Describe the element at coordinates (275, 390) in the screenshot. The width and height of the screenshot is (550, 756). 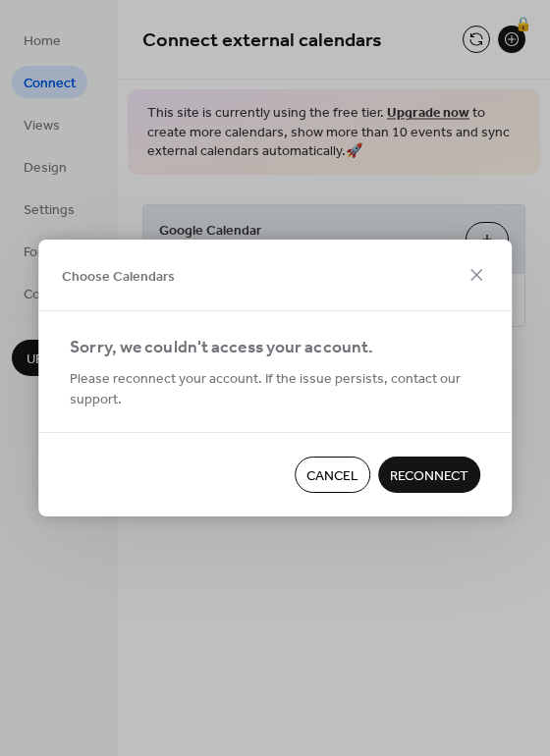
I see `span: Please reconnect your account. If the issue persists, contact our support.` at that location.